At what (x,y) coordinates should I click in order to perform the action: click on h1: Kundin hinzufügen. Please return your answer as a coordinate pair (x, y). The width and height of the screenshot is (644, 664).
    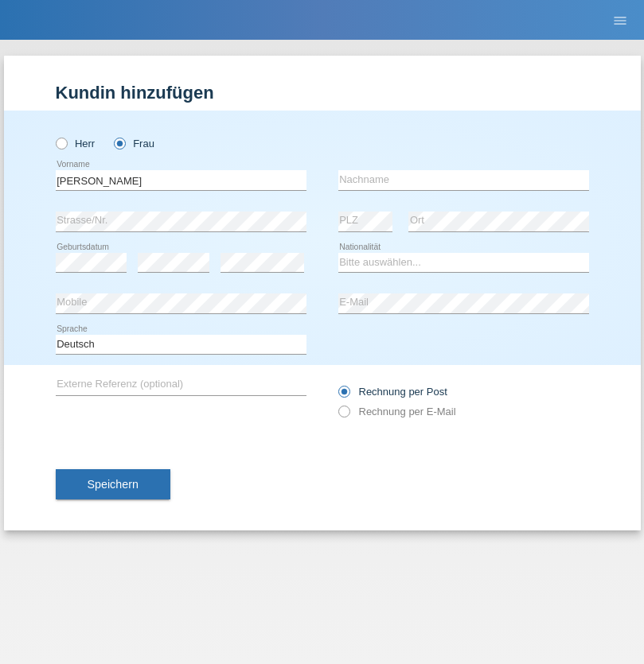
    Looking at the image, I should click on (322, 92).